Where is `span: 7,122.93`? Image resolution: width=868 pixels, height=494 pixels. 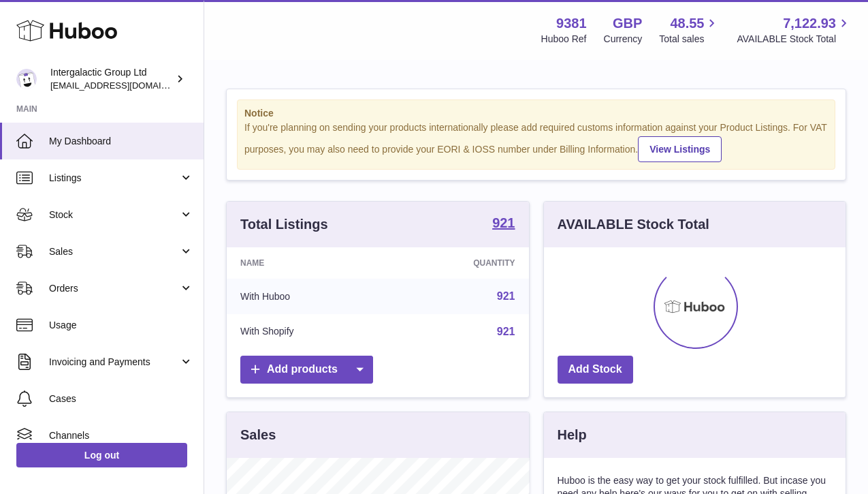
span: 7,122.93 is located at coordinates (810, 23).